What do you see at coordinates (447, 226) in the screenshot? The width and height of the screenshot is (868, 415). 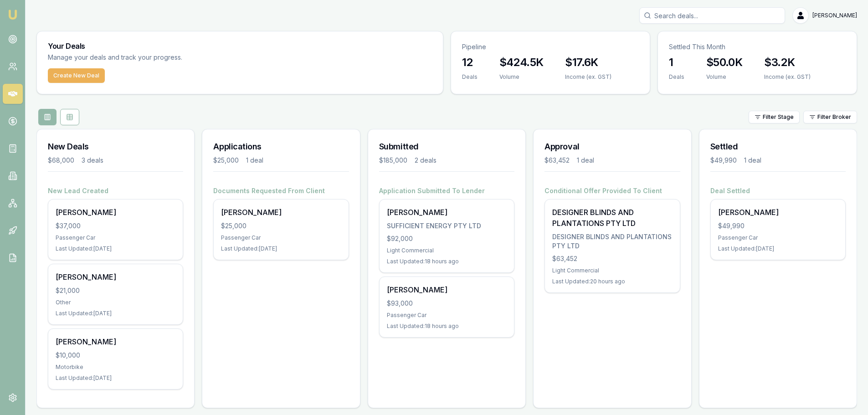 I see `div: SUFFICIENT ENERGY PTY LTD` at bounding box center [447, 226].